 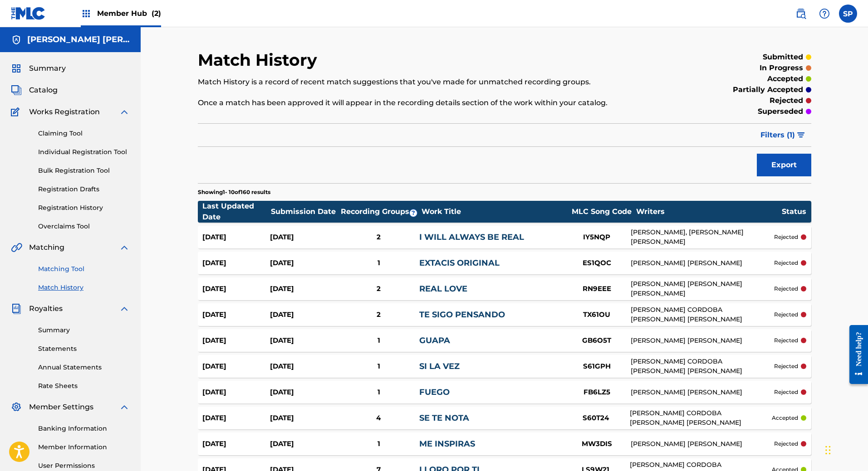 I want to click on div: ES1QOC, so click(x=597, y=263).